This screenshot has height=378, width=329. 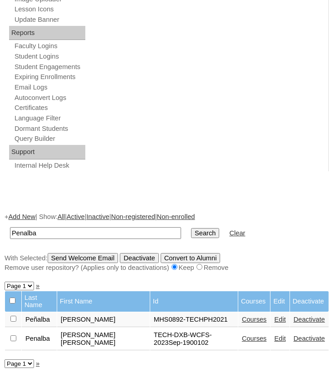 I want to click on td: Peñalba, so click(x=39, y=320).